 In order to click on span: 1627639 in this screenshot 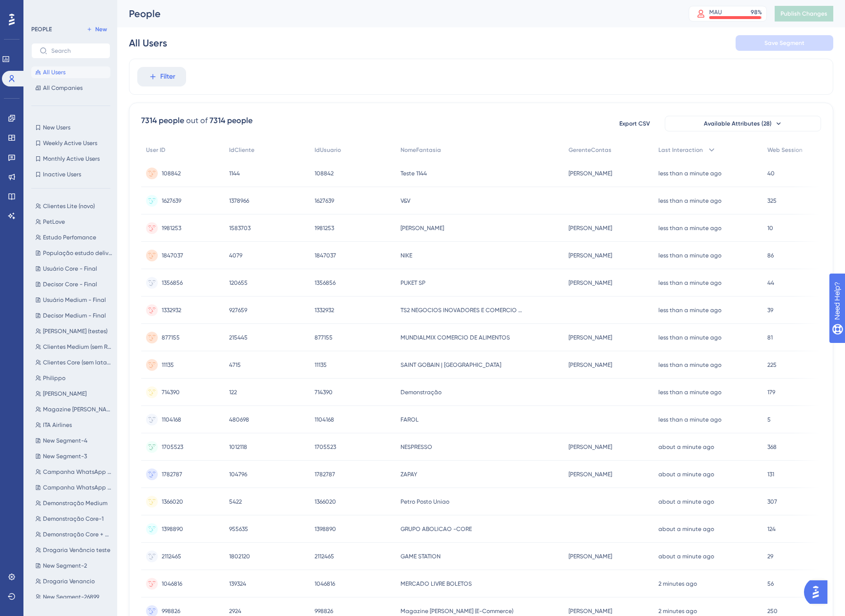, I will do `click(171, 200)`.